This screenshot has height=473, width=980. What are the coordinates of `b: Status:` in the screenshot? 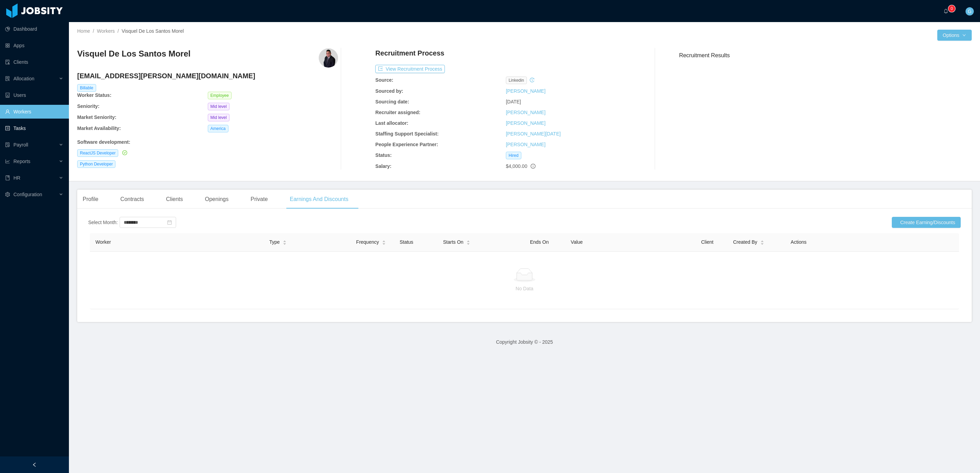 It's located at (383, 155).